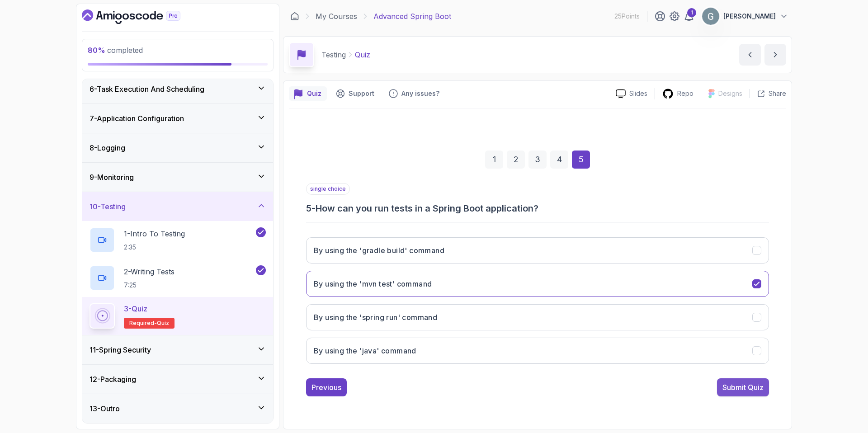 Image resolution: width=868 pixels, height=433 pixels. I want to click on a: 1, so click(689, 17).